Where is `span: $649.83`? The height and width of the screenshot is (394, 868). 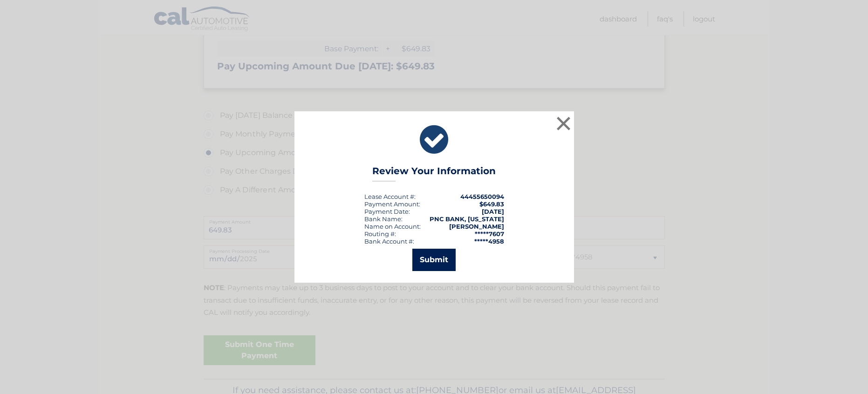
span: $649.83 is located at coordinates (492, 204).